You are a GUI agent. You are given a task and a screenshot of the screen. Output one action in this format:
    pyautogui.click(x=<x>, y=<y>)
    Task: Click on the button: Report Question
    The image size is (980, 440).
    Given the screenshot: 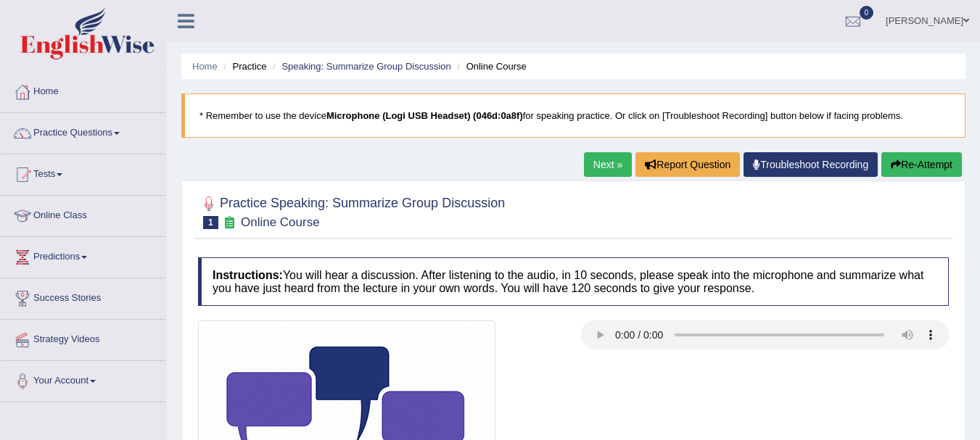 What is the action you would take?
    pyautogui.click(x=688, y=164)
    